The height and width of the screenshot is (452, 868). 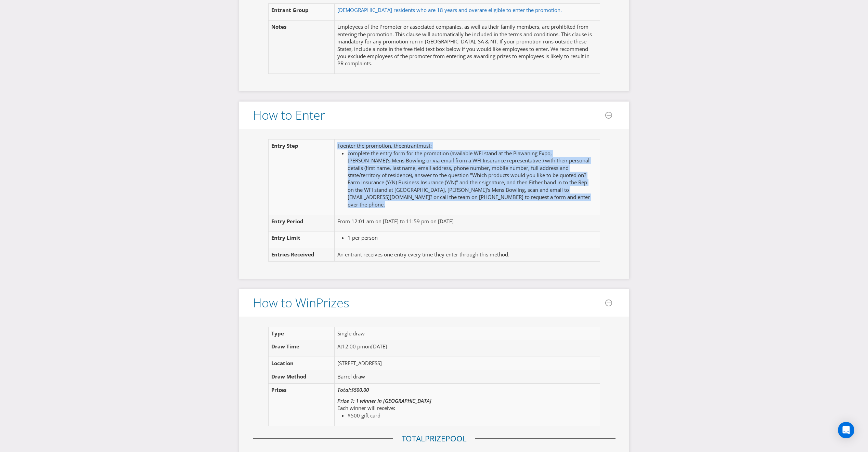 What do you see at coordinates (289, 115) in the screenshot?
I see `h3: How to Enter` at bounding box center [289, 115].